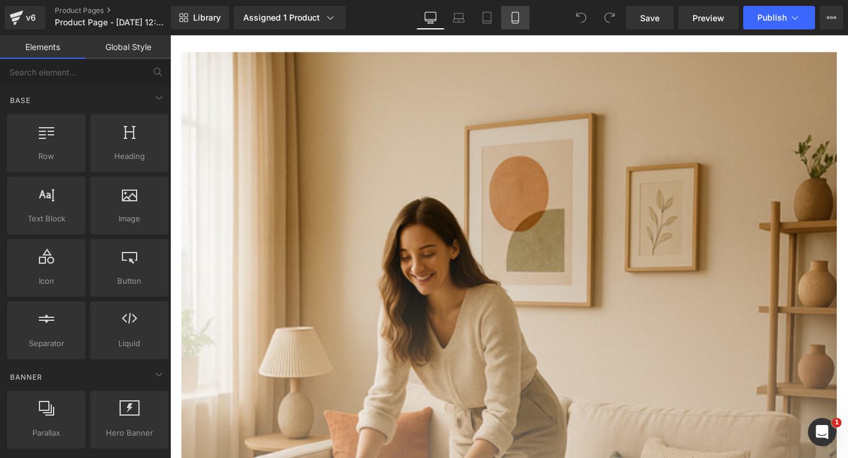 This screenshot has height=458, width=848. Describe the element at coordinates (46, 219) in the screenshot. I see `span: Text Block` at that location.